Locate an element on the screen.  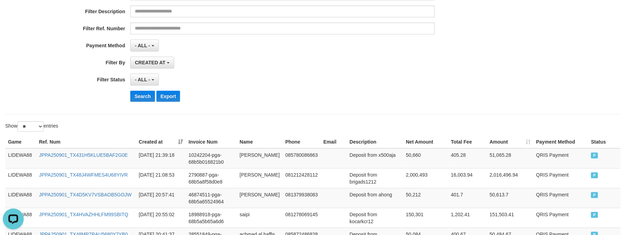
td: 1,202.41 is located at coordinates (467, 218).